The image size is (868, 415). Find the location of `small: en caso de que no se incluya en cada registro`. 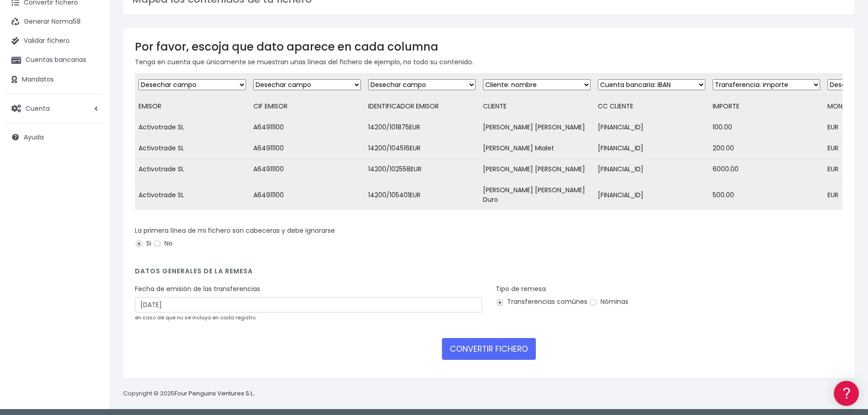

small: en caso de que no se incluya en cada registro is located at coordinates (195, 317).